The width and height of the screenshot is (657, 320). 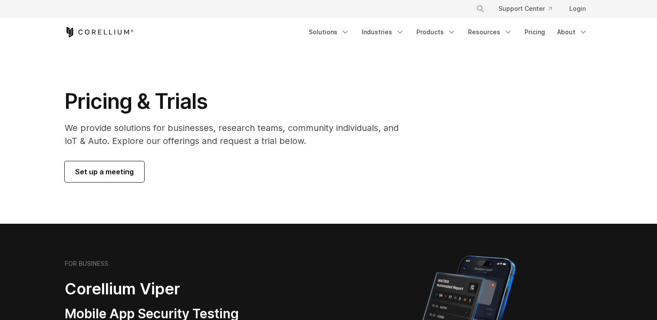 What do you see at coordinates (436, 32) in the screenshot?
I see `a: Products` at bounding box center [436, 32].